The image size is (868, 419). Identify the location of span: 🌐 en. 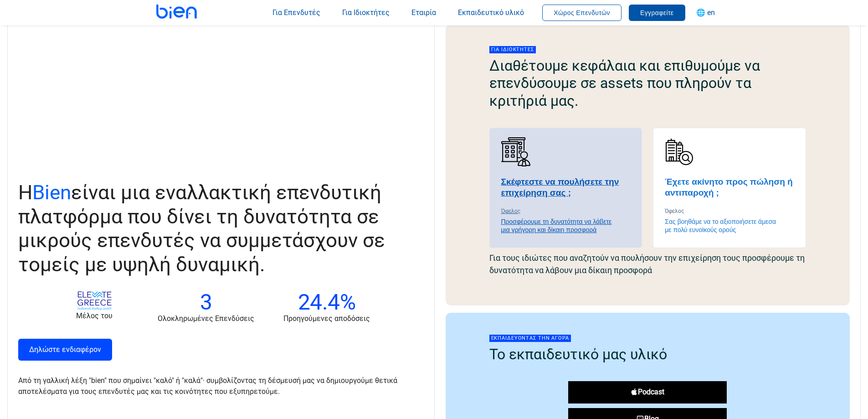
(705, 12).